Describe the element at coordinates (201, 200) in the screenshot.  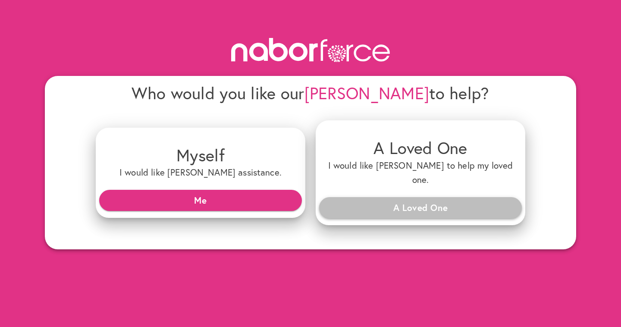
I see `span: Me` at that location.